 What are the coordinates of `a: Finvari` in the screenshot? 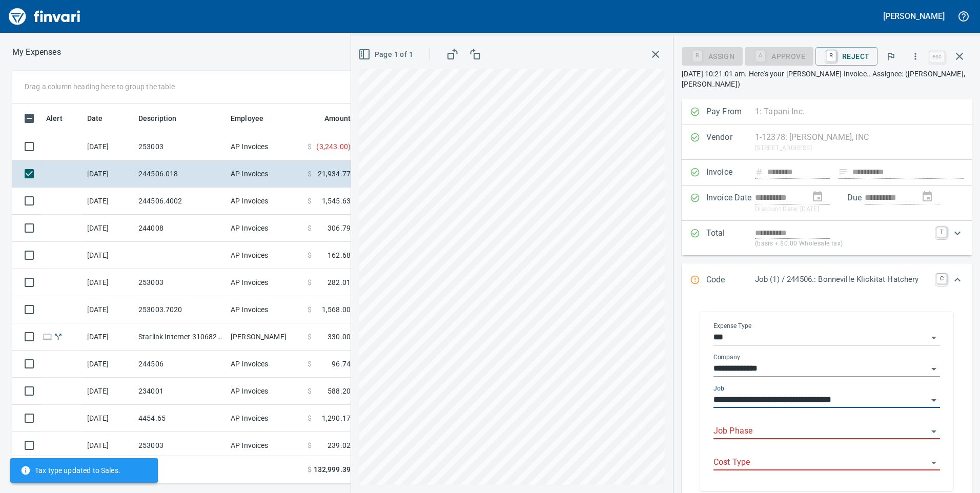 It's located at (44, 17).